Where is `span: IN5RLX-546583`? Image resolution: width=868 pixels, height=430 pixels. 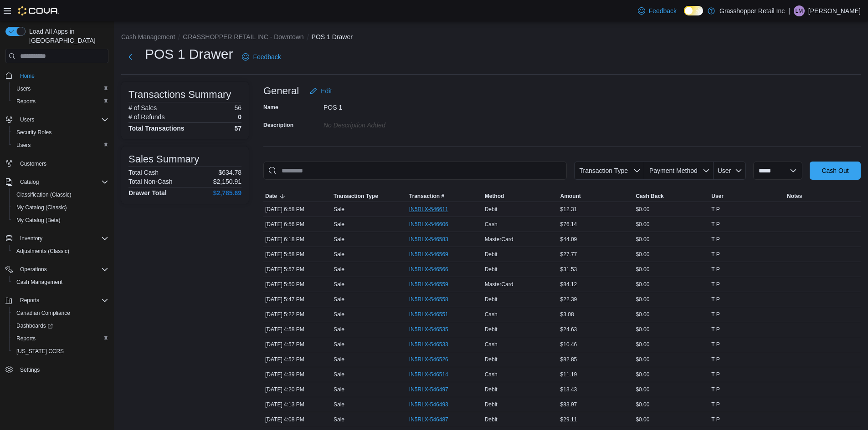
span: IN5RLX-546583 is located at coordinates (429, 239).